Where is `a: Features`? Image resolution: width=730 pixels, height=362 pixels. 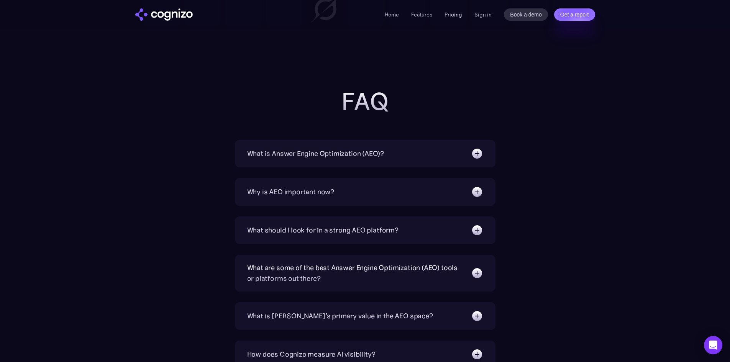 a: Features is located at coordinates (421, 15).